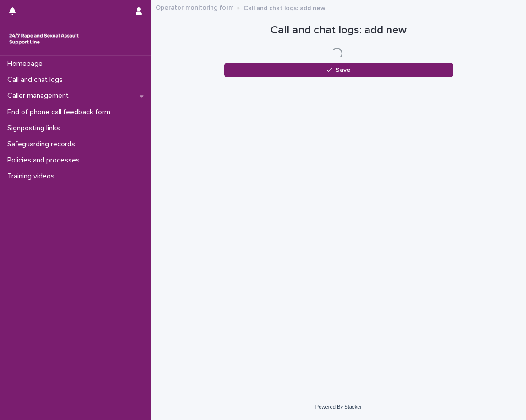  What do you see at coordinates (45, 160) in the screenshot?
I see `p: Policies and processes` at bounding box center [45, 160].